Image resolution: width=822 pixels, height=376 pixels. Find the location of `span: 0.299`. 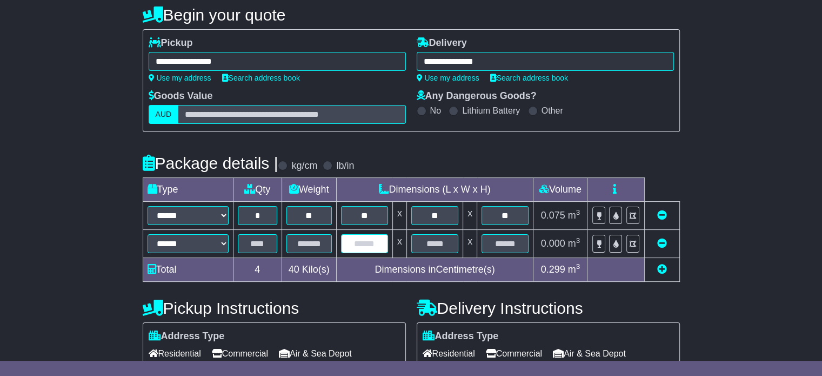

span: 0.299 is located at coordinates (553, 269).